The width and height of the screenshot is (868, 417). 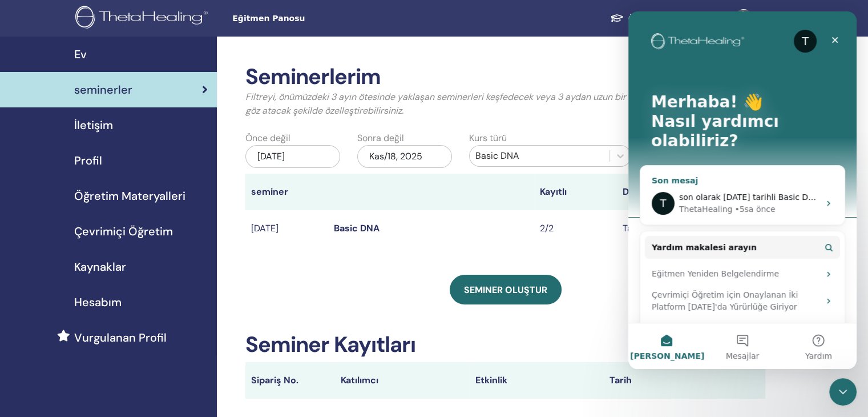 I want to click on span: Mesajlar, so click(x=114, y=344).